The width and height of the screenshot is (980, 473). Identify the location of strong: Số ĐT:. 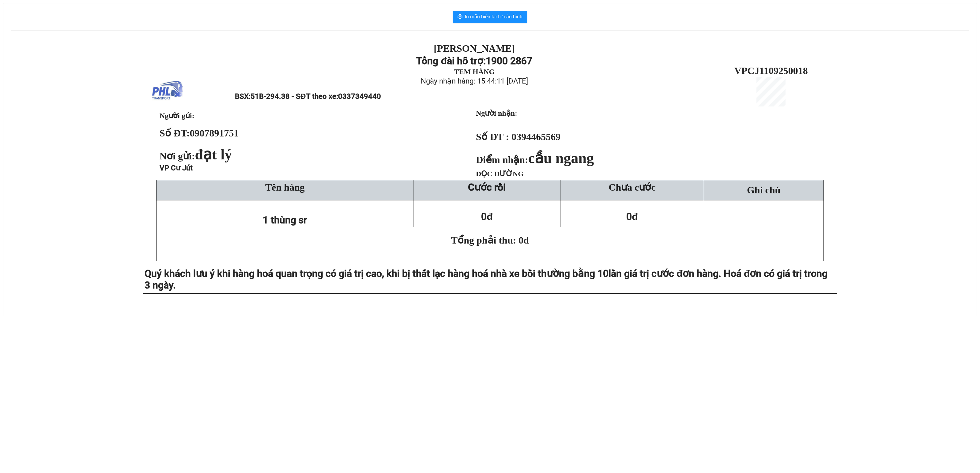
(199, 133).